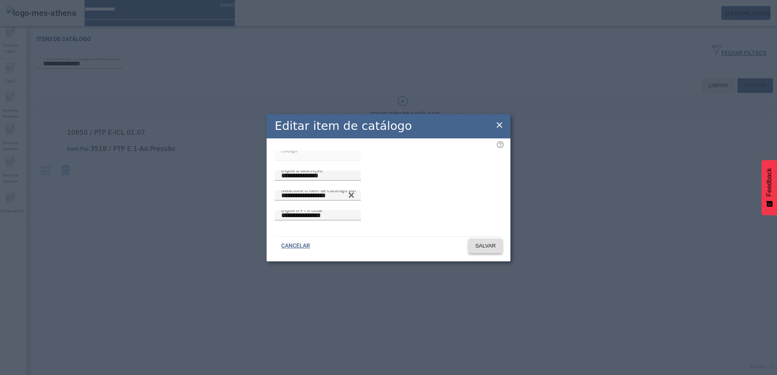  Describe the element at coordinates (289, 150) in the screenshot. I see `mat-label: Código` at that location.